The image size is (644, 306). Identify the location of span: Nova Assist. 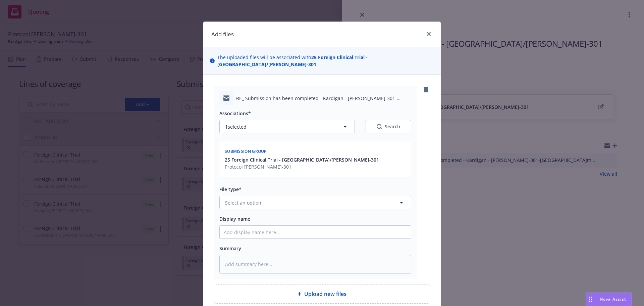
(613, 298).